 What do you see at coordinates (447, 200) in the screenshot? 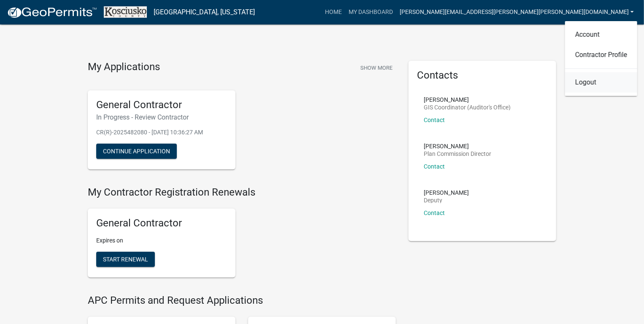
I see `p: Deputy` at bounding box center [447, 200].